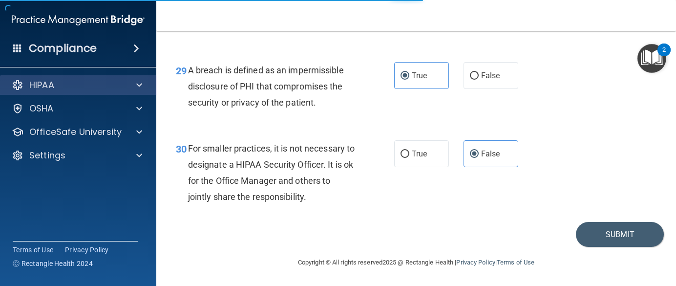 The height and width of the screenshot is (286, 676). I want to click on a: OSHA, so click(77, 108).